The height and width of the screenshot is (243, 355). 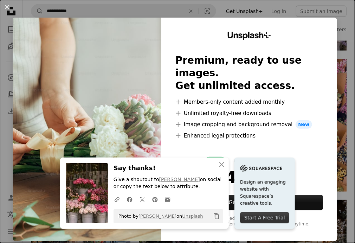 What do you see at coordinates (192, 216) in the screenshot?
I see `a: Unsplash` at bounding box center [192, 216].